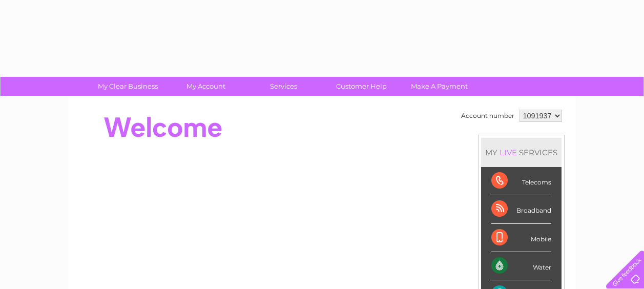 The image size is (644, 289). Describe the element at coordinates (488, 116) in the screenshot. I see `td: Account number` at that location.